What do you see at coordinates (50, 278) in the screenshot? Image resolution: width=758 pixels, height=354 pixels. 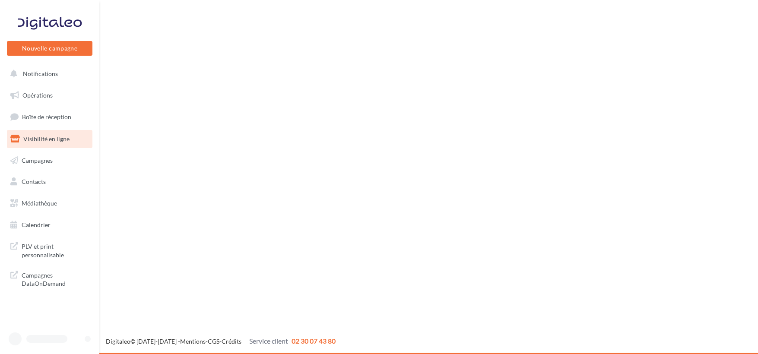 I see `a: Campagnes DataOnDemand` at bounding box center [50, 278].